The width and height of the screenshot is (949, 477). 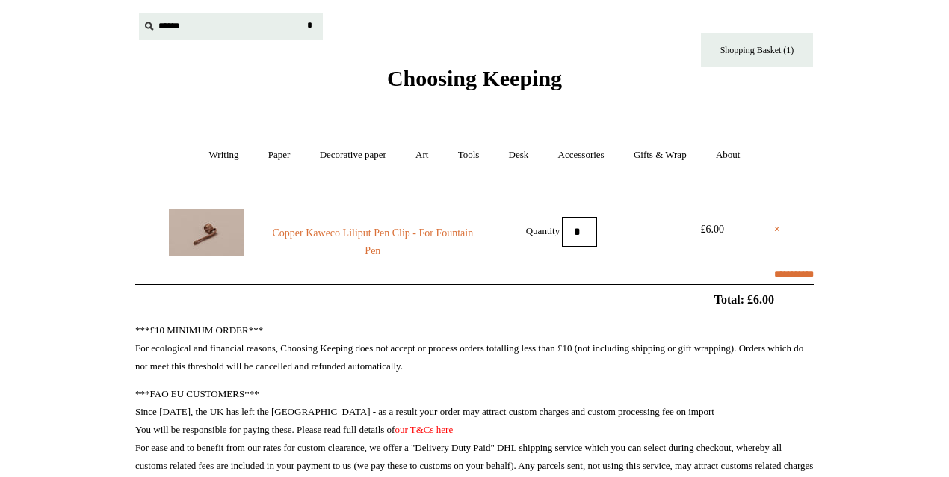 I want to click on a: Paper, so click(x=279, y=155).